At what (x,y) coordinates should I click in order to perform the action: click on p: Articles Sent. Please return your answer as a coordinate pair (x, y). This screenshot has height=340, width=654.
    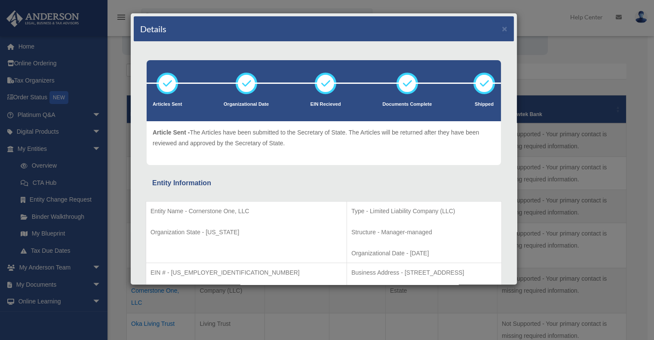
    Looking at the image, I should click on (167, 105).